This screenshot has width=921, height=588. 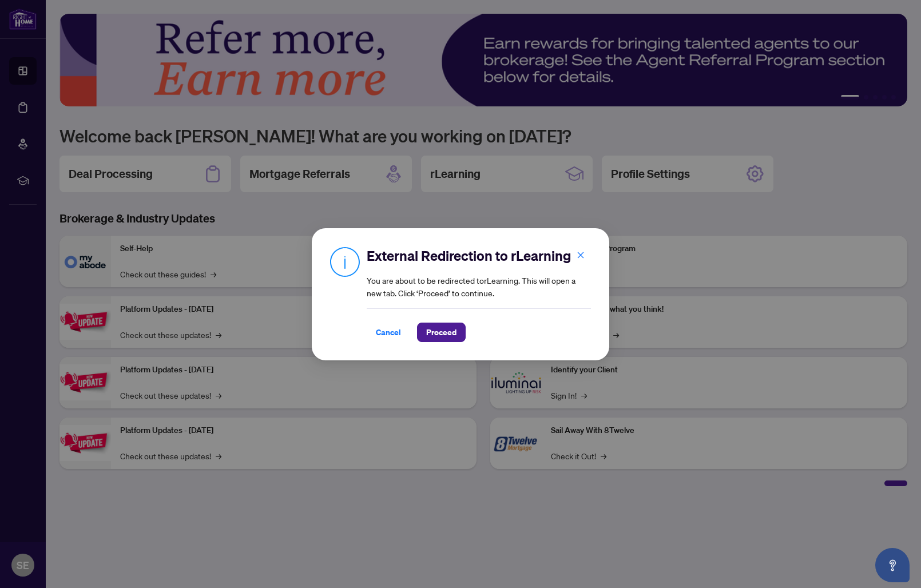 I want to click on h2: External Redirection to rLearning, so click(x=479, y=256).